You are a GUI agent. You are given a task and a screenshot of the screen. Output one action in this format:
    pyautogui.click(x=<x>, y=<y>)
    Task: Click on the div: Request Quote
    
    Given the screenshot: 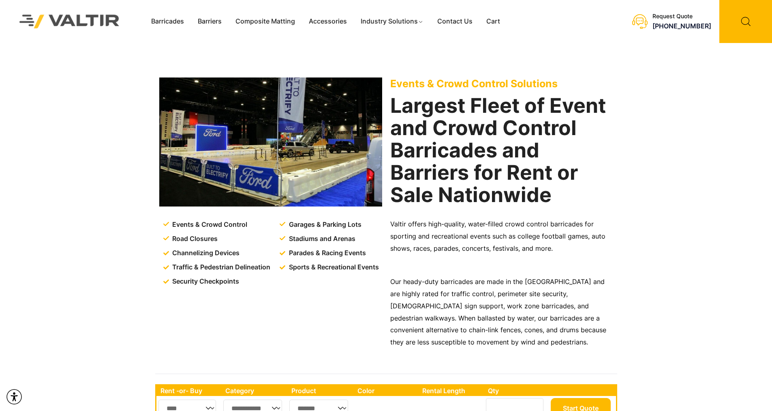 What is the action you would take?
    pyautogui.click(x=682, y=16)
    